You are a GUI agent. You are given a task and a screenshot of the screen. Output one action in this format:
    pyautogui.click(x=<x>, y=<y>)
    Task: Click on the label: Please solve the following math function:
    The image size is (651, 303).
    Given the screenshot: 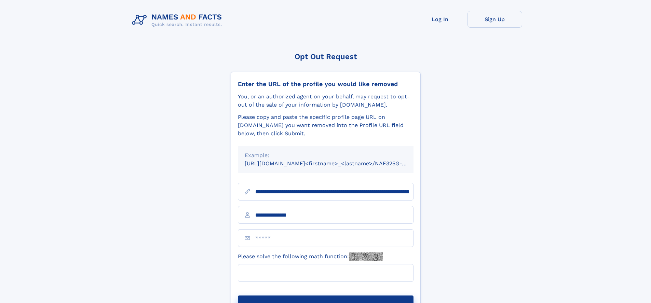 What is the action you would take?
    pyautogui.click(x=310, y=257)
    